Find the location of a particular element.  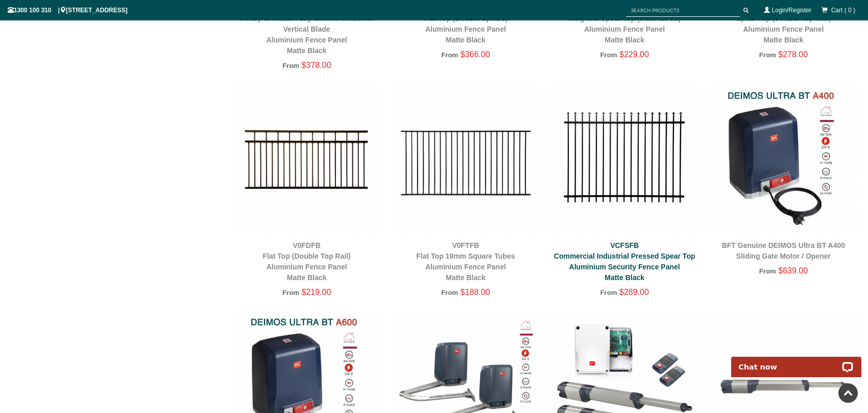

img: VCFSFB - Commercial Industrial Pressed Spear Top - Aluminium Security Fence Panel - Matte Black -... is located at coordinates (624, 159).